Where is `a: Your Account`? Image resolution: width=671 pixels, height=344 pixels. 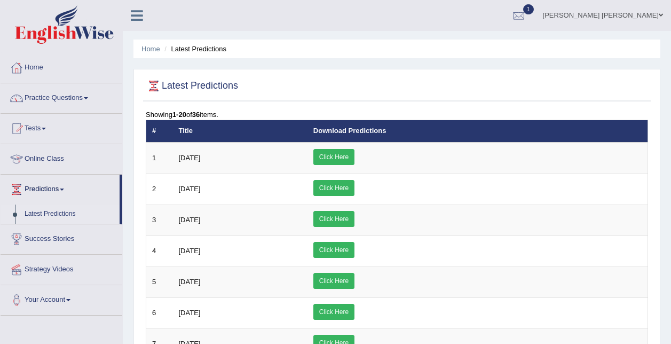
a: Your Account is located at coordinates (61, 298).